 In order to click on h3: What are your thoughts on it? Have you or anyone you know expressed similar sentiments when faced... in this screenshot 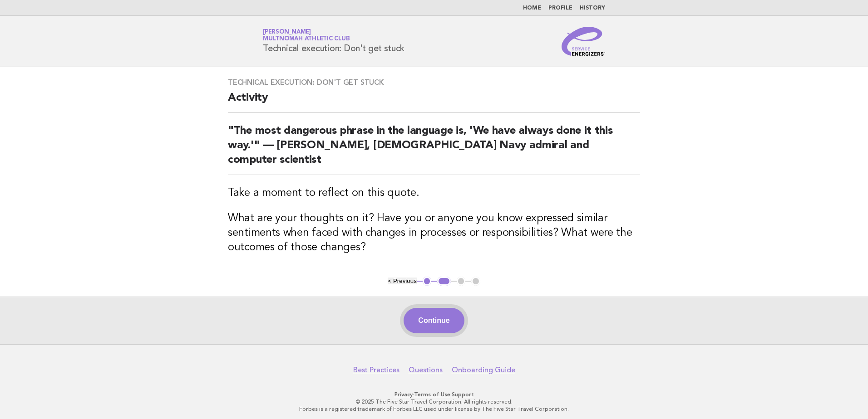, I will do `click(434, 233)`.